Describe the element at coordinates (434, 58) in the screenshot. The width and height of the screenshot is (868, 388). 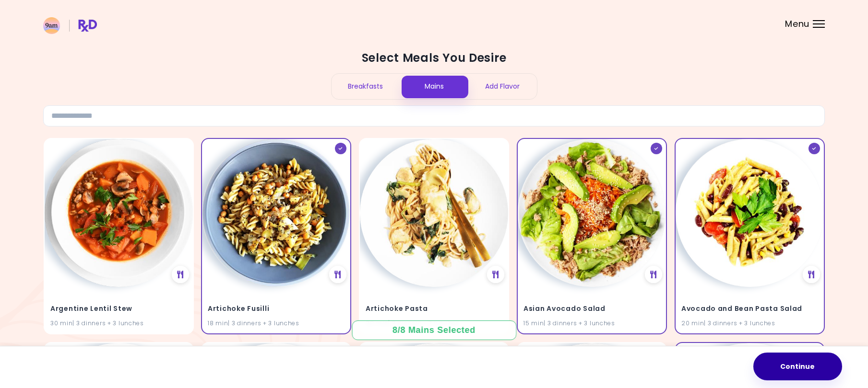
I see `h2: Select Meals You Desire` at that location.